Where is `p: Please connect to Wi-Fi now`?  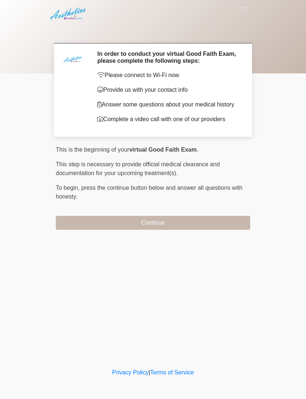 p: Please connect to Wi-Fi now is located at coordinates (168, 75).